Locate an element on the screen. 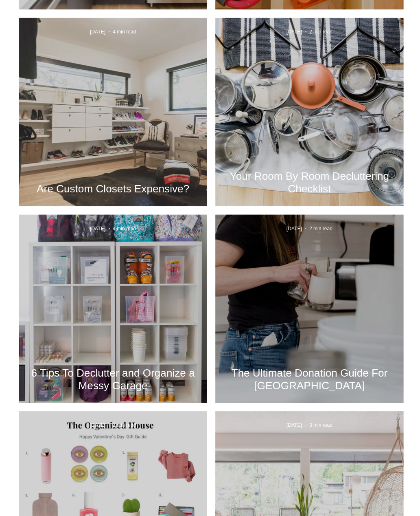 This screenshot has width=420, height=516. span: Mar 8, 2023 is located at coordinates (293, 227).